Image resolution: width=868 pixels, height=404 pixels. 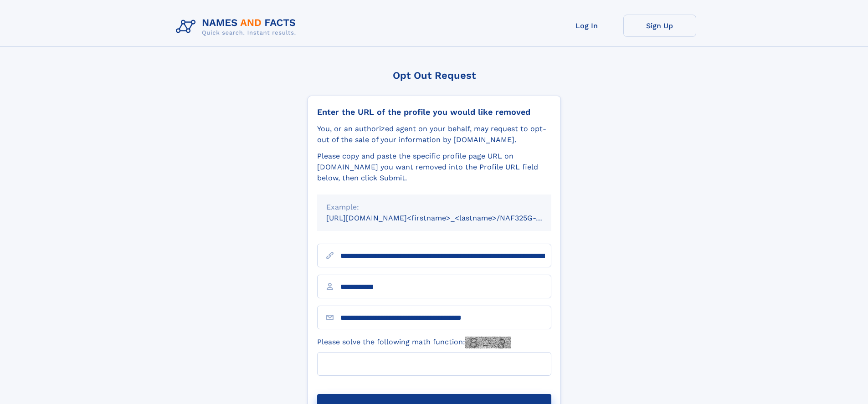 What do you see at coordinates (434, 75) in the screenshot?
I see `div: Opt Out Request` at bounding box center [434, 75].